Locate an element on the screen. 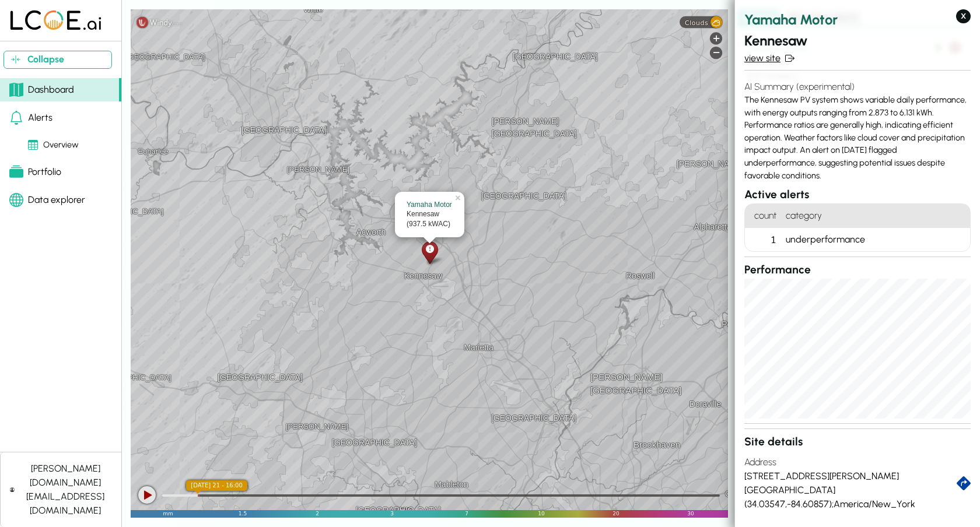  div: Zoom in is located at coordinates (716, 38).